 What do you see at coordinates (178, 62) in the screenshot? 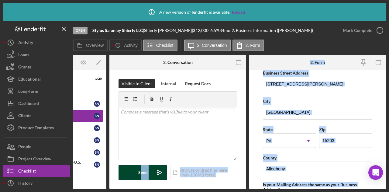
I see `div: 2. Conversation` at bounding box center [178, 62].